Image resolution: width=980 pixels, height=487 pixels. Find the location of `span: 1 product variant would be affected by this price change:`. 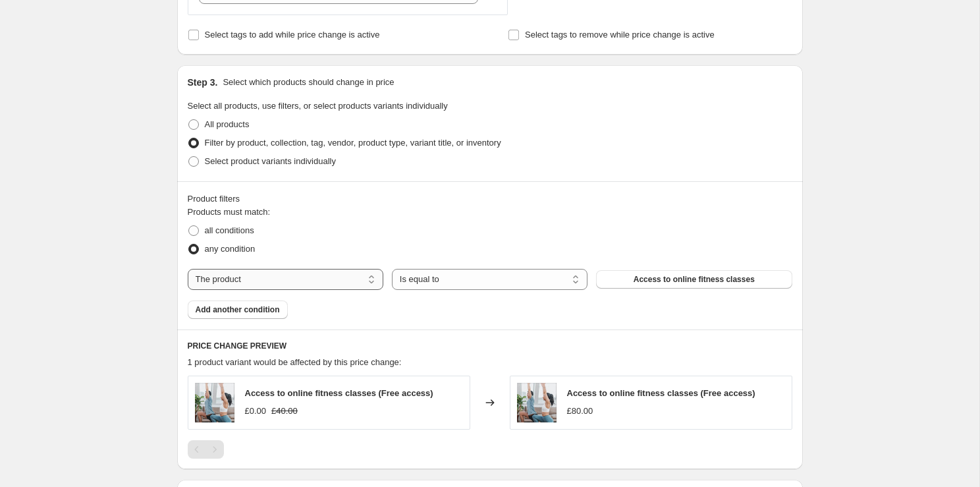

span: 1 product variant would be affected by this price change: is located at coordinates (295, 361).